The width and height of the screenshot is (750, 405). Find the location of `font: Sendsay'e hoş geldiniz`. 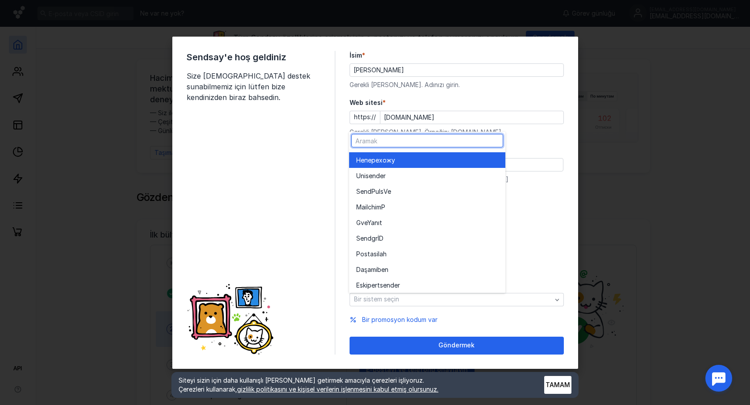

font: Sendsay'e hoş geldiniz is located at coordinates (236, 57).